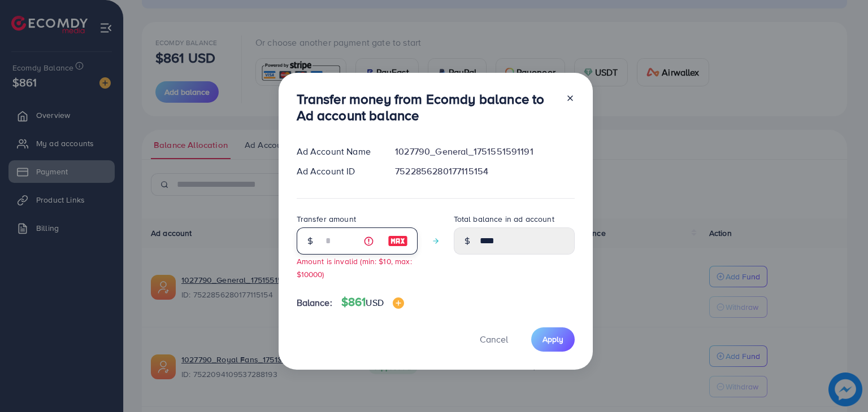 The width and height of the screenshot is (868, 412). Describe the element at coordinates (427, 107) in the screenshot. I see `h3: Transfer money from Ecomdy balance to Ad account balance` at that location.